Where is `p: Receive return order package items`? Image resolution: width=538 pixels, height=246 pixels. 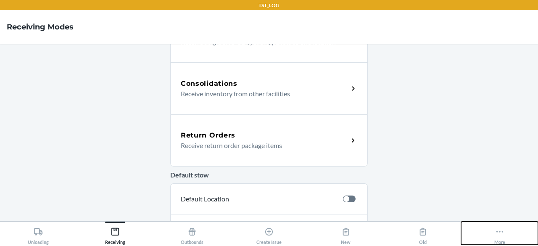
p: Receive return order package items is located at coordinates (261, 146).